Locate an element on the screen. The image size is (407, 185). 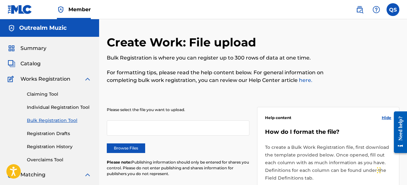
span: Please note: is located at coordinates (119, 162).